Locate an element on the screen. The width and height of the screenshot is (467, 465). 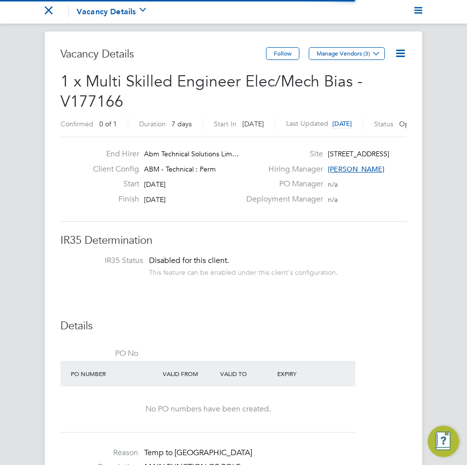
div: PO Number is located at coordinates (114, 373).